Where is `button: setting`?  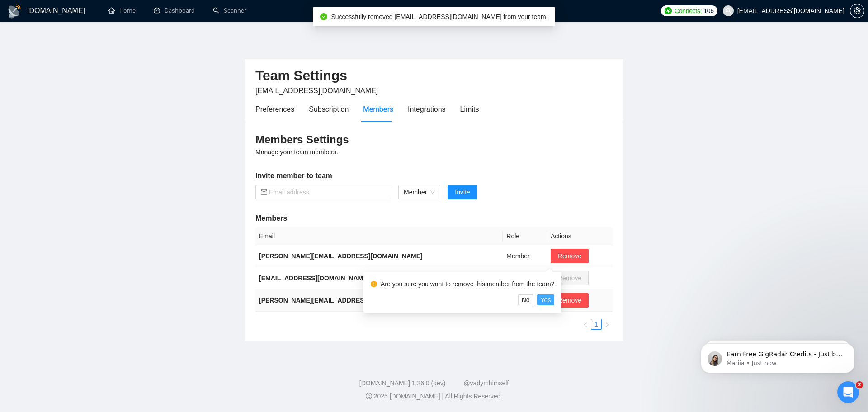
button: setting is located at coordinates (857, 11).